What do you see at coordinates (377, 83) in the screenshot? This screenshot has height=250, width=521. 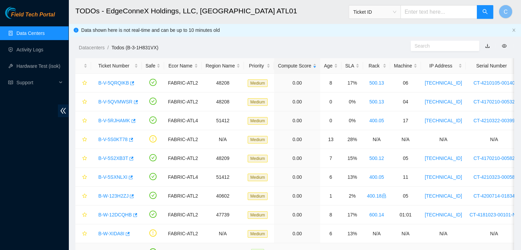 I see `a: 500.13` at bounding box center [377, 83].